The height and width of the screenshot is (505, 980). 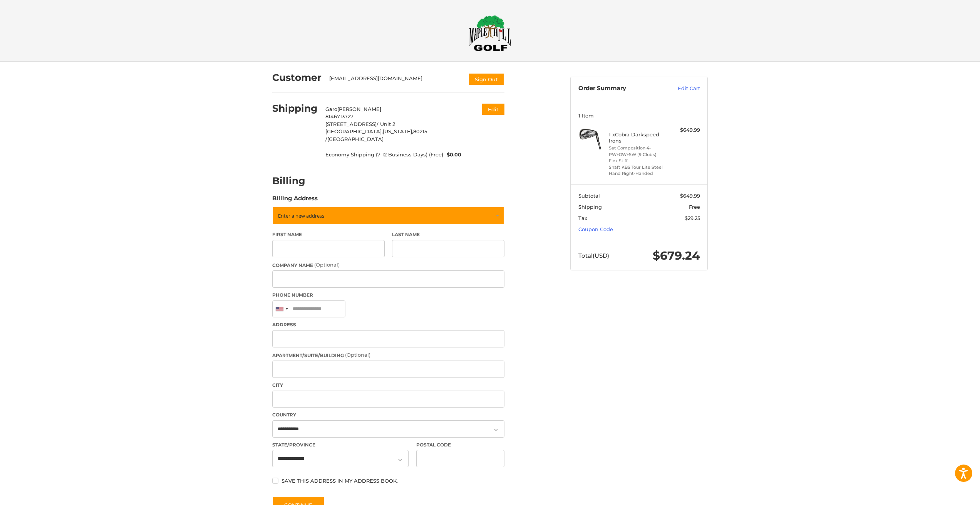 I want to click on li: Hand Right-Handed, so click(x=638, y=173).